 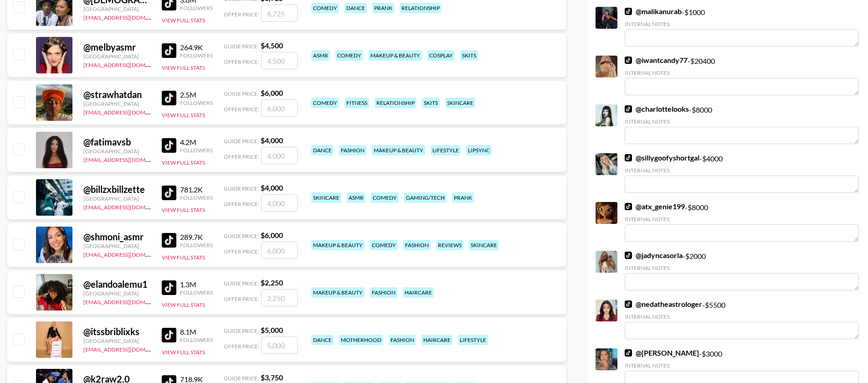 I want to click on div: - $ 4000, so click(x=741, y=173).